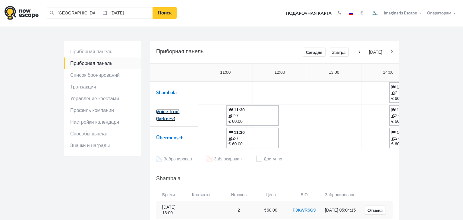 This screenshot has width=463, height=220. What do you see at coordinates (205, 195) in the screenshot?
I see `th: Контакты` at bounding box center [205, 195].